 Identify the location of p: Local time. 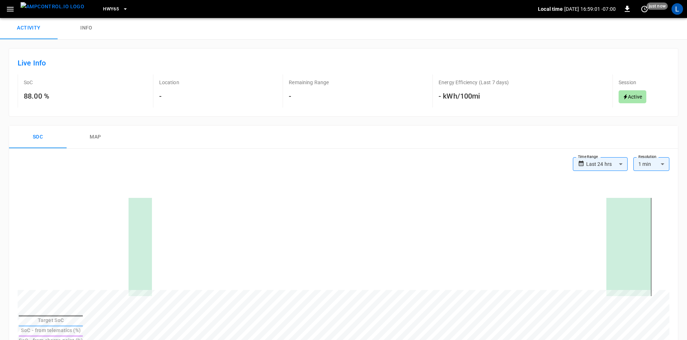
(550, 9).